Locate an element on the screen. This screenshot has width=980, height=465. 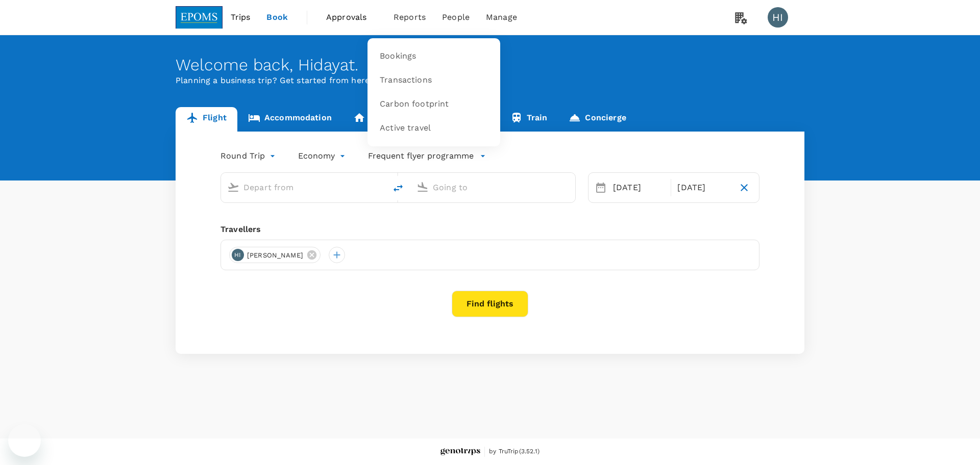
img: EPOMS SDN BHD is located at coordinates (199, 17).